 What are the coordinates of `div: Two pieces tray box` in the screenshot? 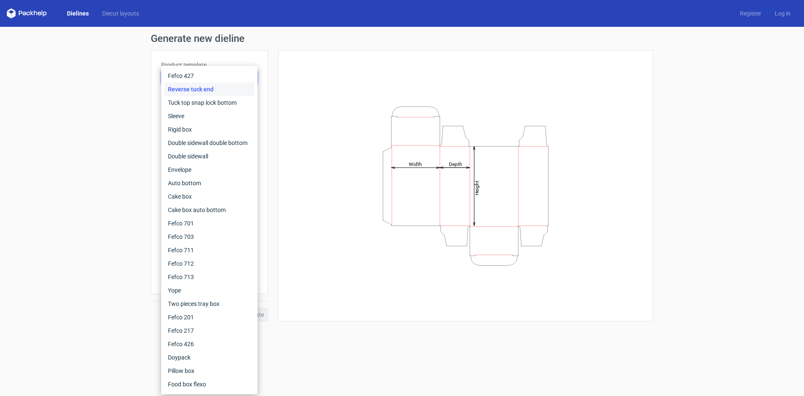 It's located at (209, 304).